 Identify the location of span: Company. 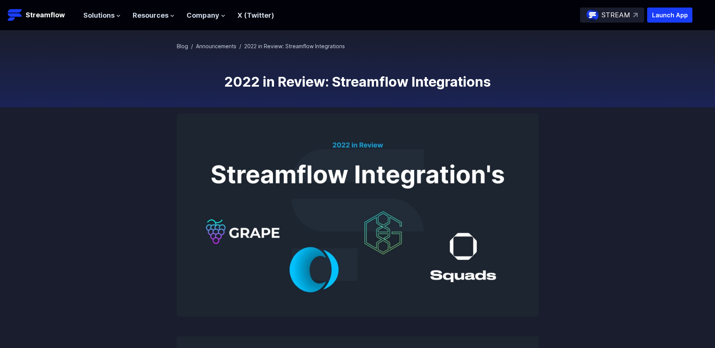
(203, 15).